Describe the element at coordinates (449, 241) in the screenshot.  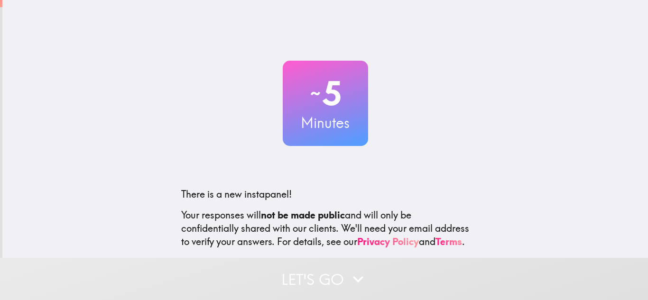
I see `a: Terms` at that location.